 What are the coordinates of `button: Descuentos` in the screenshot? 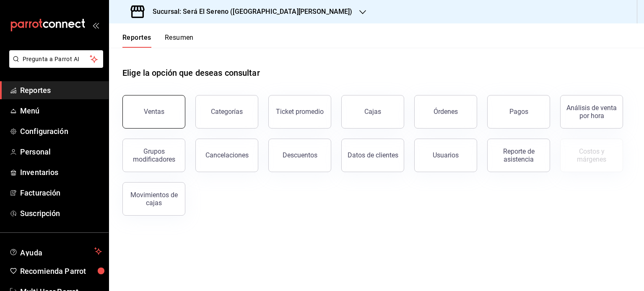 It's located at (300, 155).